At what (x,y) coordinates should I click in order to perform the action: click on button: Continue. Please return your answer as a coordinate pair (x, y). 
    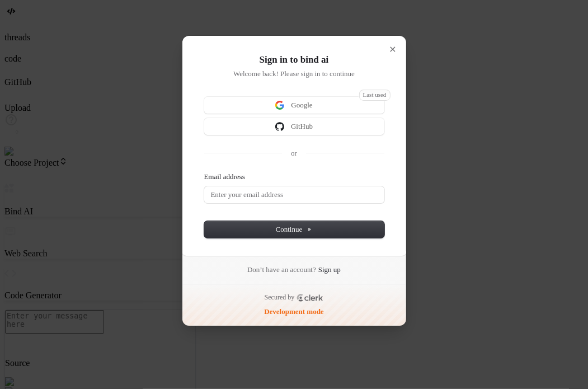
    Looking at the image, I should click on (294, 229).